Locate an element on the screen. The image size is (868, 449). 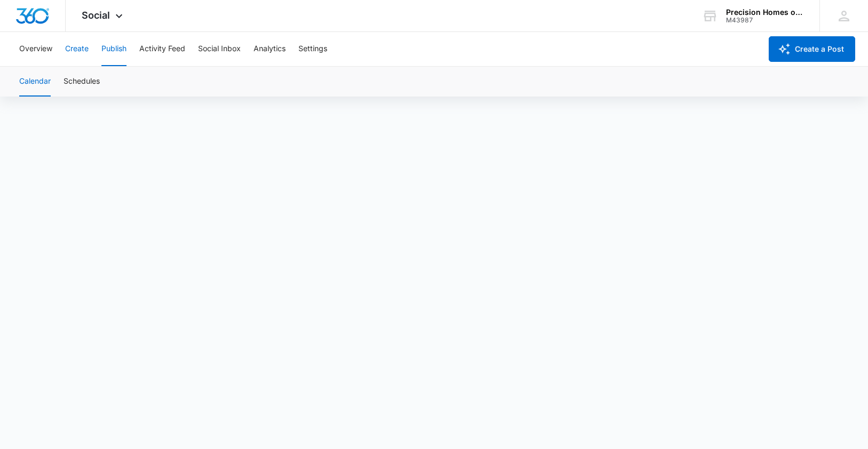
div: account id is located at coordinates (765, 20).